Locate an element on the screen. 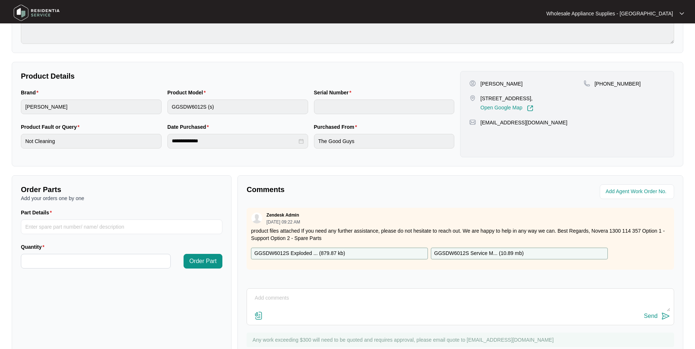 The image size is (695, 349). p: product files attached If you need any further assistance, please do not hesitate to reach out. W... is located at coordinates (460, 235).